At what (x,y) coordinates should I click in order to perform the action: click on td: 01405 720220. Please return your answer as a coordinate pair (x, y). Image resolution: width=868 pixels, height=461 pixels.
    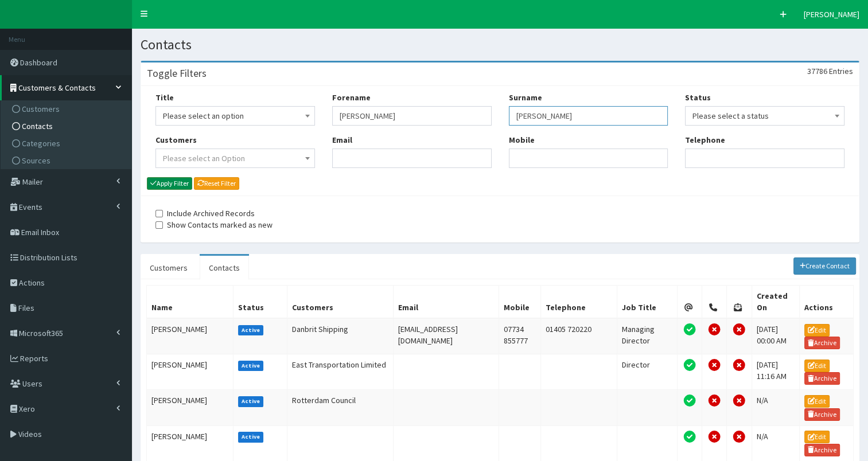
    Looking at the image, I should click on (579, 336).